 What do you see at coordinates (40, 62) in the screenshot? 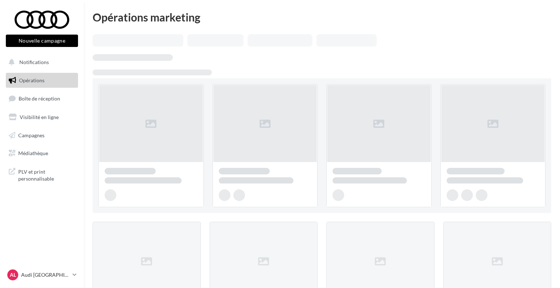
I see `button: Notifications` at bounding box center [40, 62].